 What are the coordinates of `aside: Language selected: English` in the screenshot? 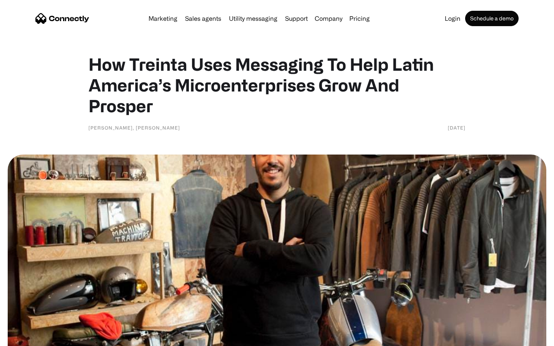 It's located at (27, 338).